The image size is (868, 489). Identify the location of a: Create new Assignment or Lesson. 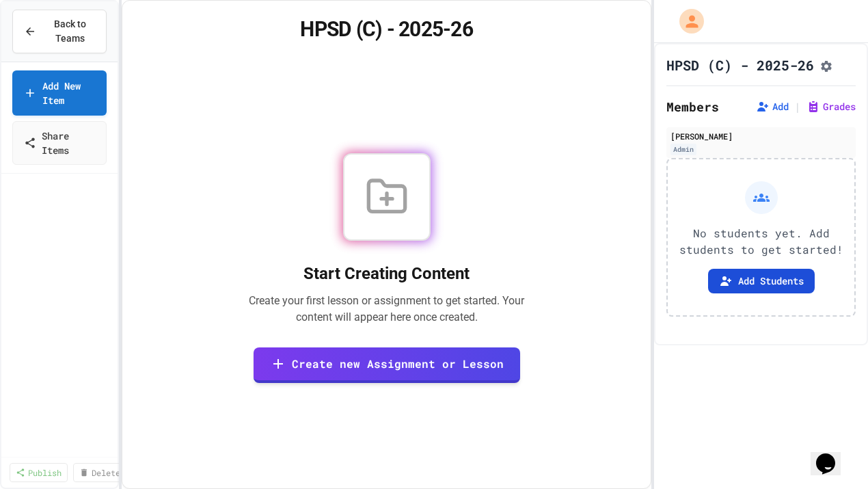
(387, 365).